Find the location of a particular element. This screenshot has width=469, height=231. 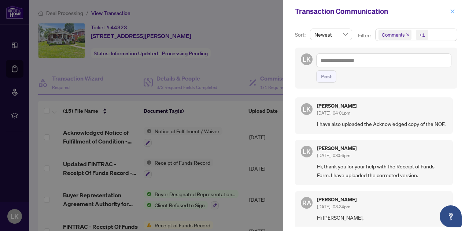

div: Transaction Communication is located at coordinates (371, 11).